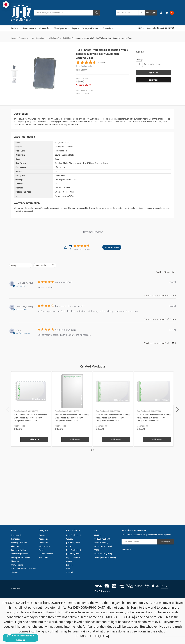  Describe the element at coordinates (21, 411) in the screenshot. I see `p: Ruby Paulina LLC.` at that location.